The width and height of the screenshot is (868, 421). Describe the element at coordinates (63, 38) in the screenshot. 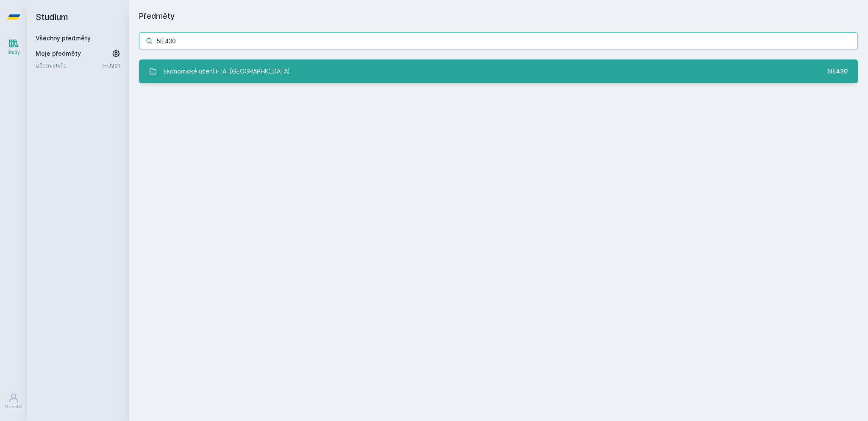

I see `a: Všechny předměty` at that location.